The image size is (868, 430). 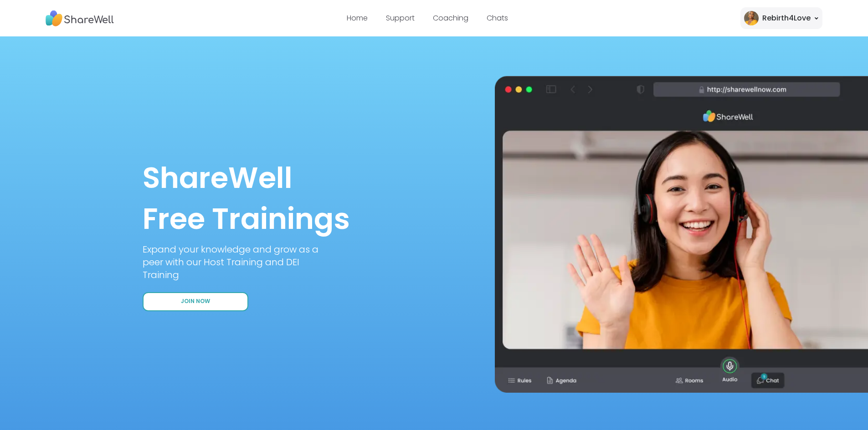 What do you see at coordinates (196, 302) in the screenshot?
I see `span: Join Now` at bounding box center [196, 302].